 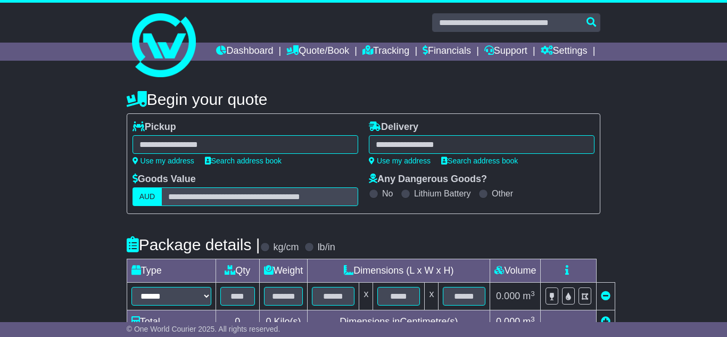 I want to click on td: Volume, so click(x=515, y=271).